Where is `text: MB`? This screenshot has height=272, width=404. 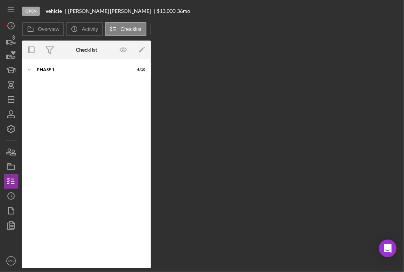 text: MB is located at coordinates (11, 261).